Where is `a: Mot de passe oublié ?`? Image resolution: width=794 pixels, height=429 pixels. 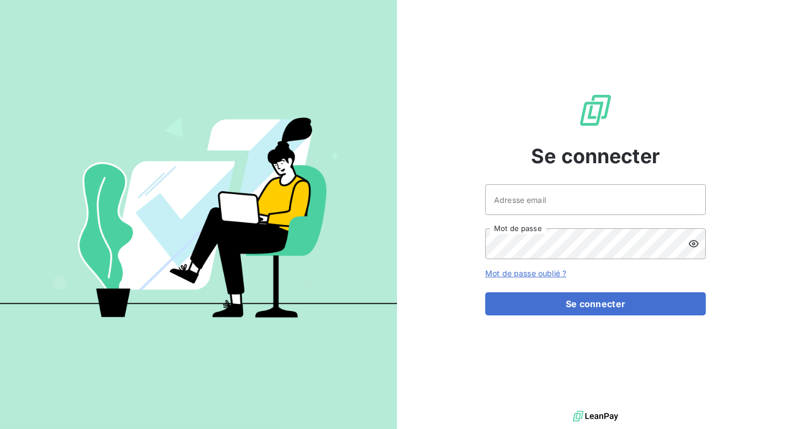
a: Mot de passe oublié ? is located at coordinates (525, 273).